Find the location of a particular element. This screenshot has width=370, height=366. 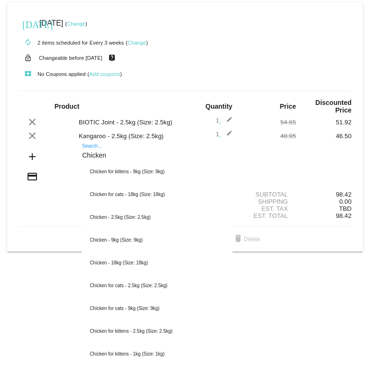

strong: Quantity is located at coordinates (219, 106).